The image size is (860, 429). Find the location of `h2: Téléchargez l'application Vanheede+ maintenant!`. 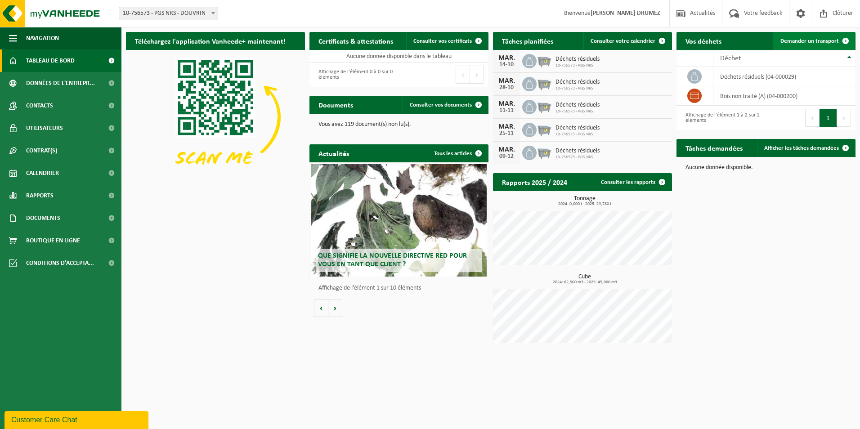

h2: Téléchargez l'application Vanheede+ maintenant! is located at coordinates (210, 40).